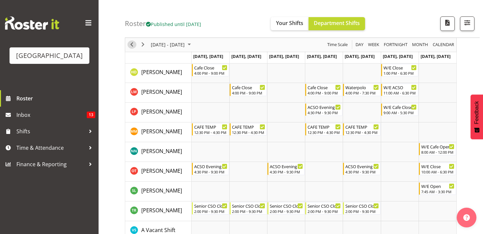 The height and width of the screenshot is (234, 483). I want to click on button: Previous, so click(132, 45).